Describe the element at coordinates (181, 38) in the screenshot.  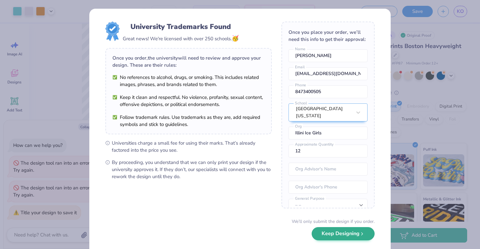
I see `div: Great news! We're licensed with over 250 schools.` at that location.